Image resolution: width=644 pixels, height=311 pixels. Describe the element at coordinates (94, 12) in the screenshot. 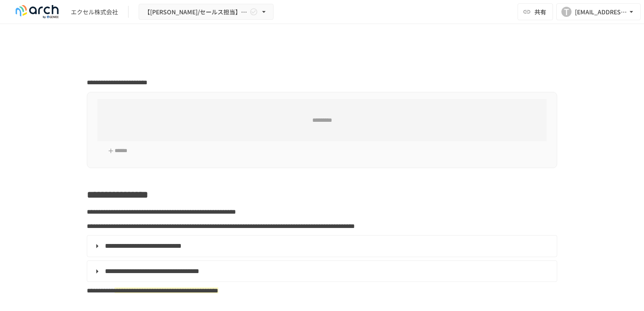

I see `div: エクセル株式会社` at that location.